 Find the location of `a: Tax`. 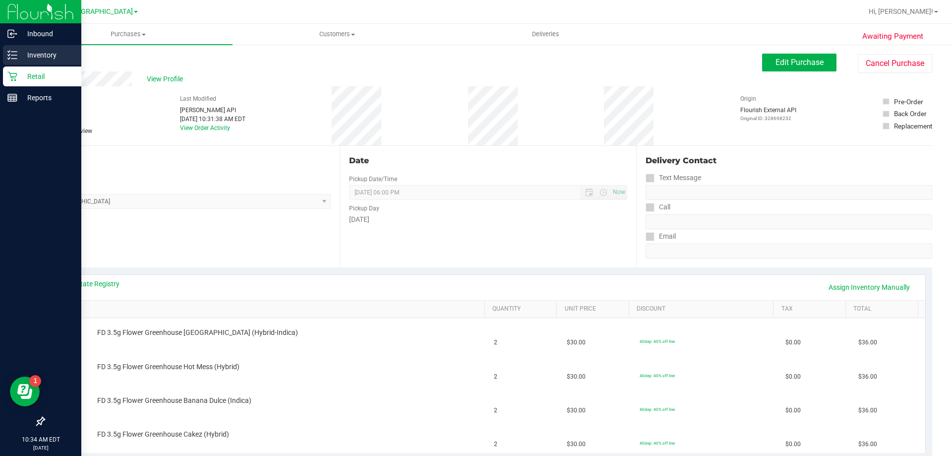

a: Tax is located at coordinates (812, 309).